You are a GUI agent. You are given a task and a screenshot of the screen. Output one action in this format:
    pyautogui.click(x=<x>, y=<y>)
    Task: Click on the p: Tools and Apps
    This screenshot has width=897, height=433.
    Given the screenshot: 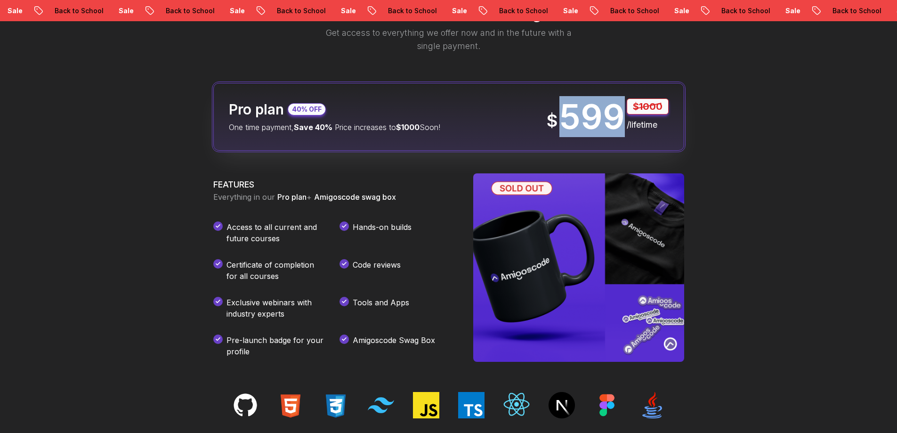 What is the action you would take?
    pyautogui.click(x=381, y=308)
    